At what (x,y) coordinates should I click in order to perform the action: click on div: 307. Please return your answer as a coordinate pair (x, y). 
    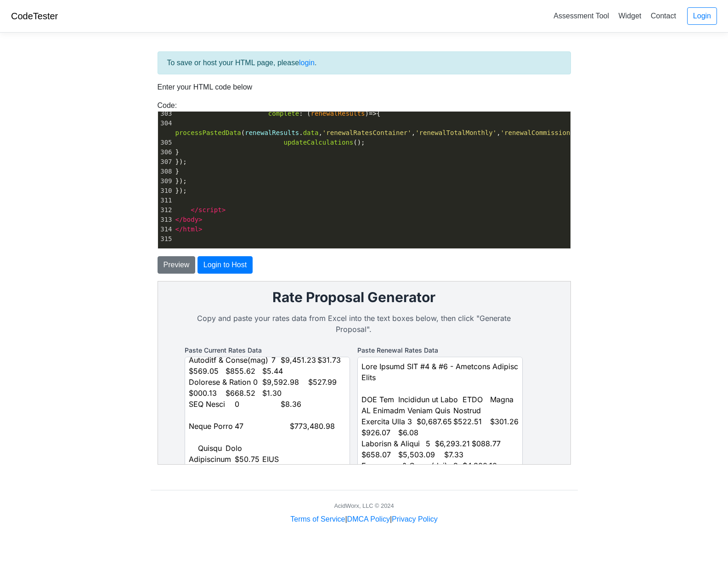
    Looking at the image, I should click on (166, 161).